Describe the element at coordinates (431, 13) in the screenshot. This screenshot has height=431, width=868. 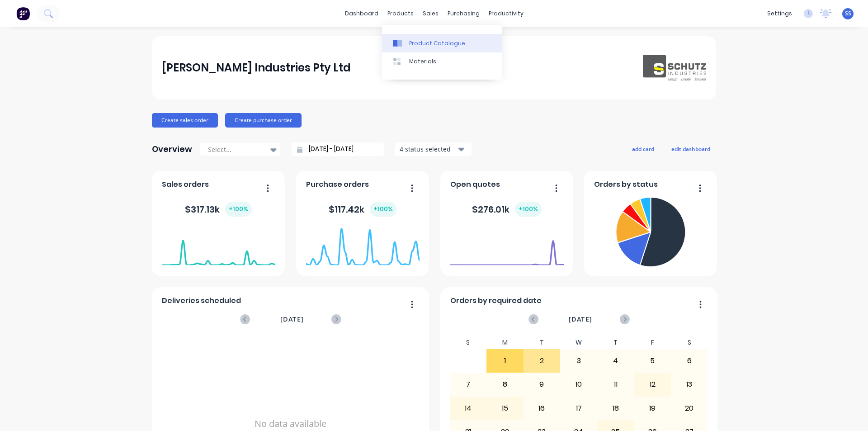
I see `div: sales` at that location.